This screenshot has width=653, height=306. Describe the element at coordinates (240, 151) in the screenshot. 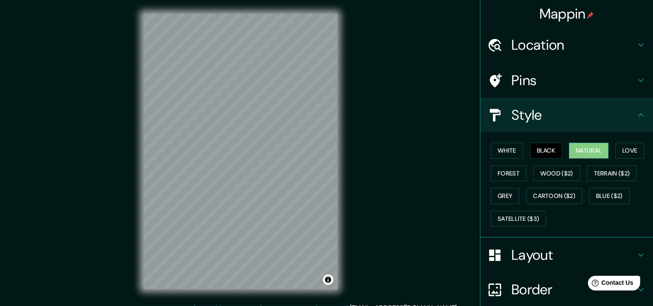

I see `canvas: Map` at that location.